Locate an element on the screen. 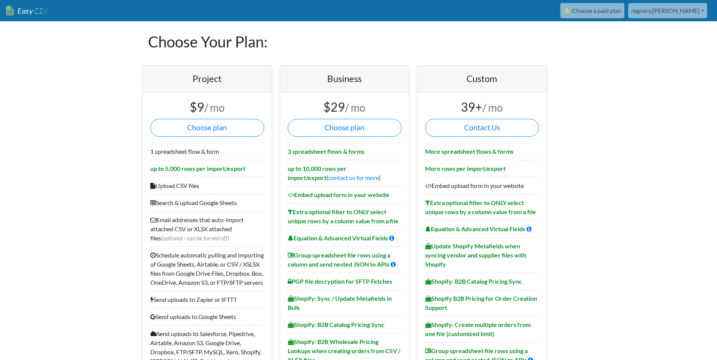  h3: $29 is located at coordinates (345, 107).